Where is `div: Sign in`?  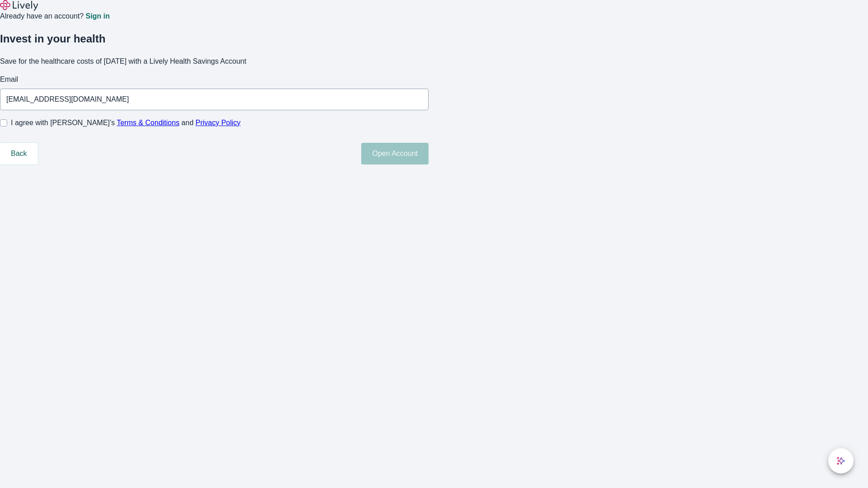 div: Sign in is located at coordinates (98, 16).